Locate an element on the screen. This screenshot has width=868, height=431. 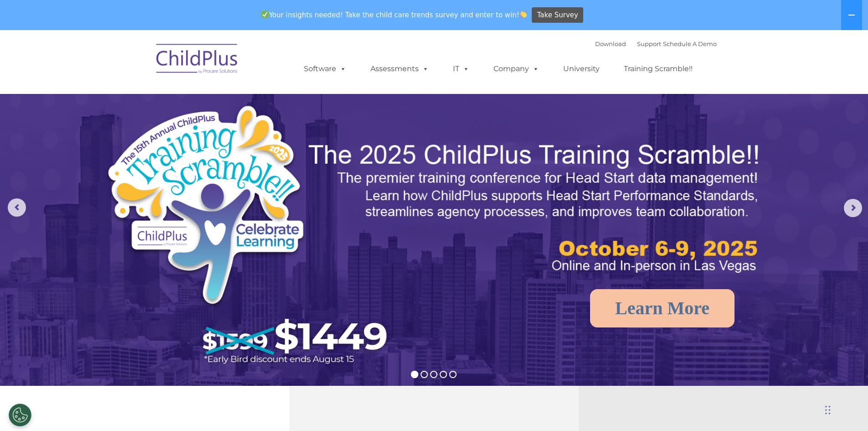
a: Support is located at coordinates (648, 44).